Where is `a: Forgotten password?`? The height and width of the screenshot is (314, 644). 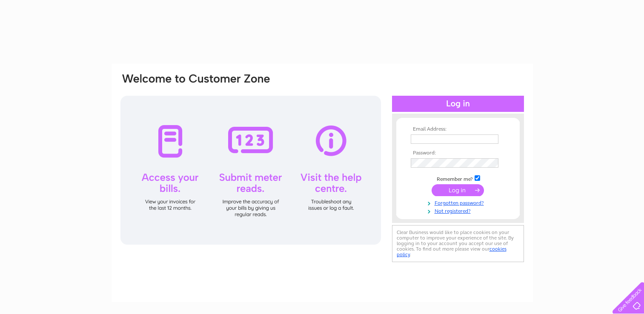
a: Forgotten password? is located at coordinates (459, 202).